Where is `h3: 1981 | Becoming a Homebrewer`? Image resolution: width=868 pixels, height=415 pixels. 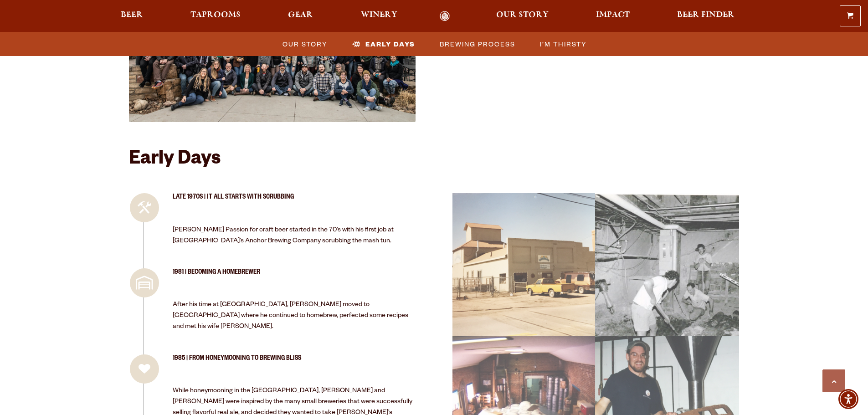
h3: 1981 | Becoming a Homebrewer is located at coordinates (294, 276).